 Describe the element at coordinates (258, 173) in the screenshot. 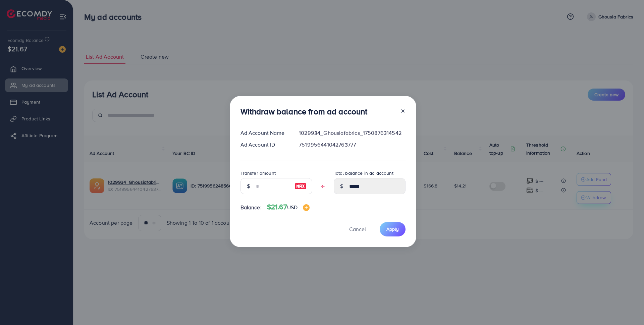

I see `label: Transfer amount` at that location.